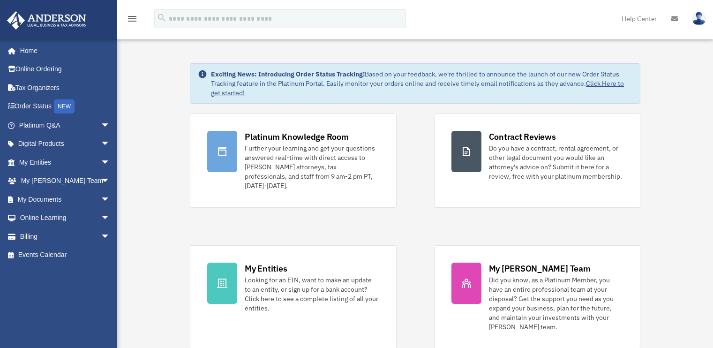  Describe the element at coordinates (65, 144) in the screenshot. I see `a: Digital Productsarrow_drop_down` at that location.